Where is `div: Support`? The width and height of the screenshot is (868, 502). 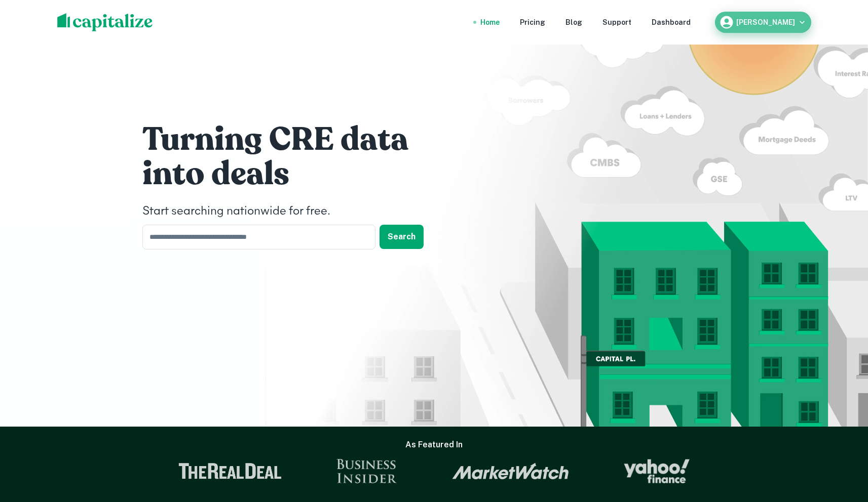 div: Support is located at coordinates (616, 22).